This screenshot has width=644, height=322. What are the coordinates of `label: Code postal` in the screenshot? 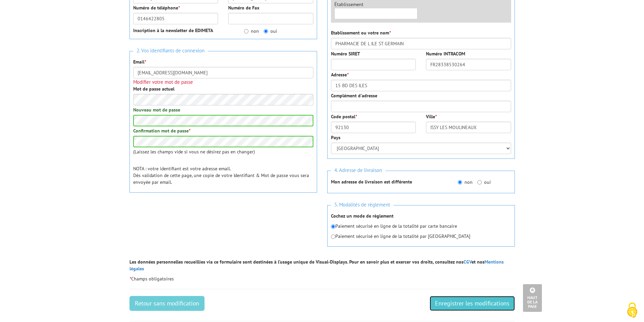 It's located at (344, 117).